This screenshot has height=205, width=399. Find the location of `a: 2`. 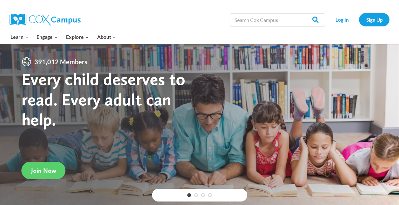

a: 2 is located at coordinates (196, 195).